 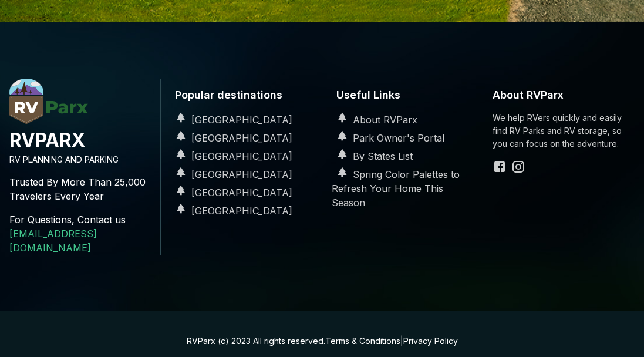 What do you see at coordinates (564, 131) in the screenshot?
I see `p: We help RVers quickly and easily find RV Parks and RV storage, so you can focus on the adventure.` at bounding box center [564, 131].